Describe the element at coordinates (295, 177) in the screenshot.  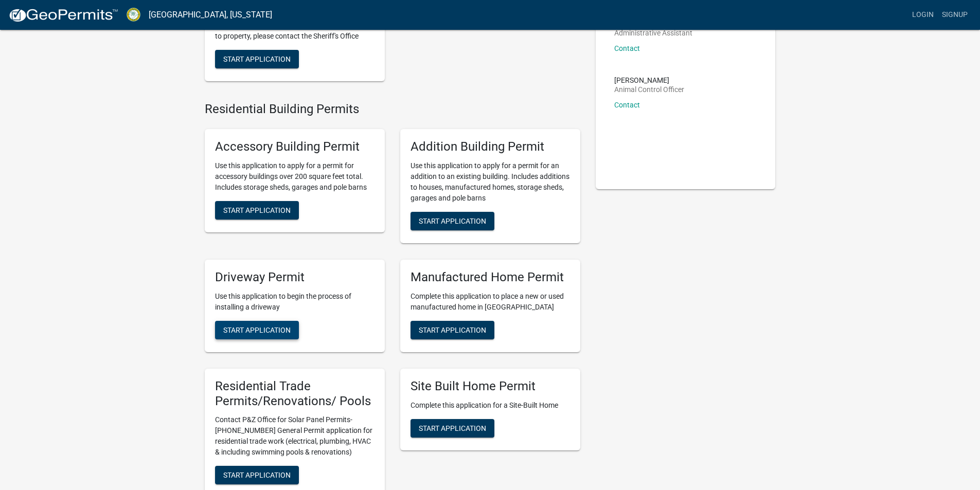
I see `p: Use this application to apply for a permit for accessory buildings over 200 square feet total. In...` at that location.